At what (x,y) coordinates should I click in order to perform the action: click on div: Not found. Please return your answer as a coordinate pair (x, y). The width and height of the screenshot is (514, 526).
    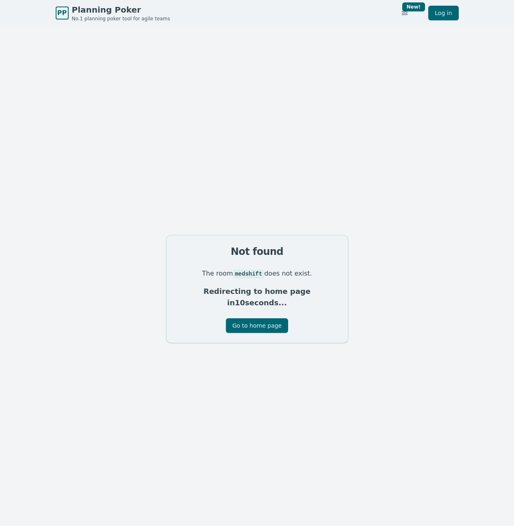
    Looking at the image, I should click on (257, 252).